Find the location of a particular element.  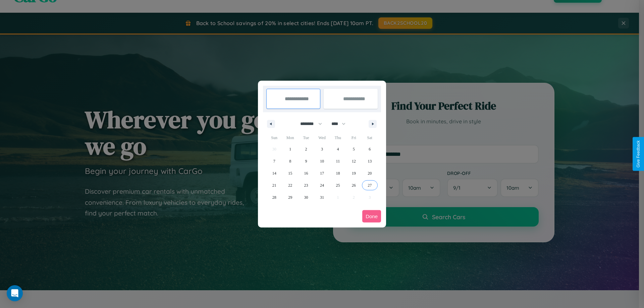

span: Tue is located at coordinates (306, 138).